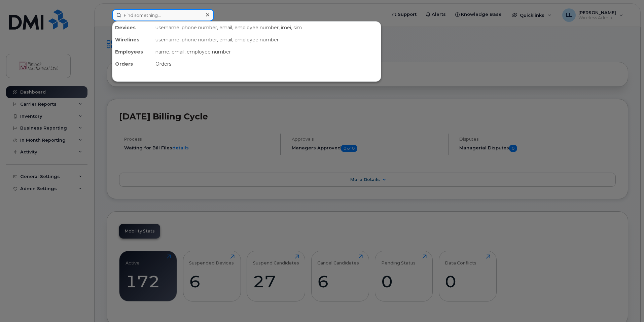 Image resolution: width=644 pixels, height=322 pixels. What do you see at coordinates (267, 28) in the screenshot?
I see `div: username, phone number, email, employee number, imei, sim` at bounding box center [267, 28].